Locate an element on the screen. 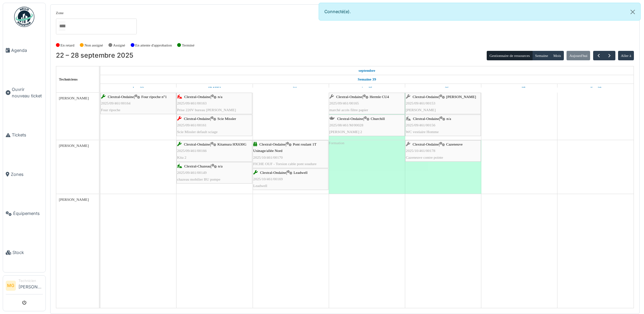 The width and height of the screenshot is (644, 314). button: Gestionnaire de ressources is located at coordinates (509, 56).